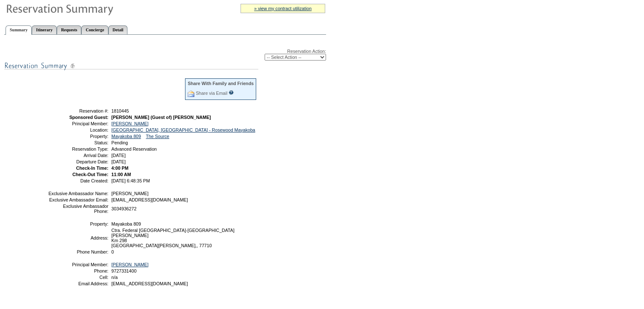 This screenshot has width=644, height=309. I want to click on span: 1810445, so click(120, 111).